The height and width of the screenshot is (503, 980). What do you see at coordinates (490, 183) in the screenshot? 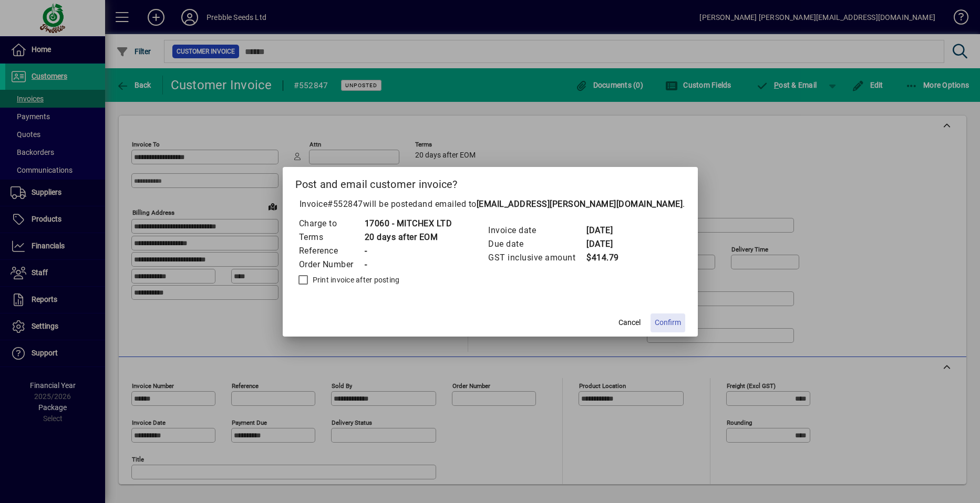
I see `h2: Post and email customer invoice?` at bounding box center [490, 183].